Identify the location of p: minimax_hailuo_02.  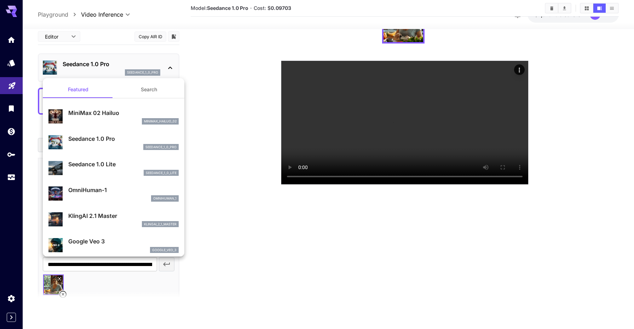
(160, 121).